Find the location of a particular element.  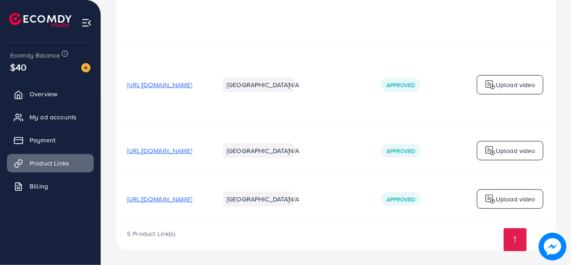

a: Billing is located at coordinates (50, 187).